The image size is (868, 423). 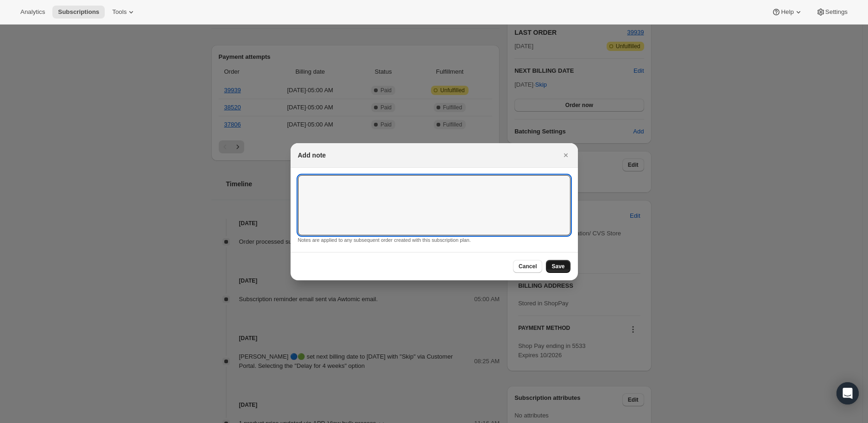 I want to click on span: Analytics, so click(x=33, y=12).